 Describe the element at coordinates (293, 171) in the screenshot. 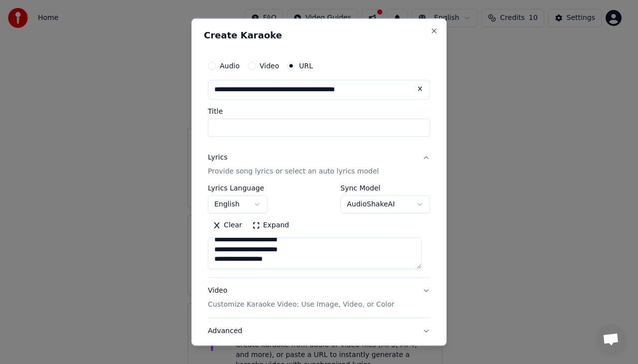

I see `p: Provide song lyrics or select an auto lyrics model` at that location.